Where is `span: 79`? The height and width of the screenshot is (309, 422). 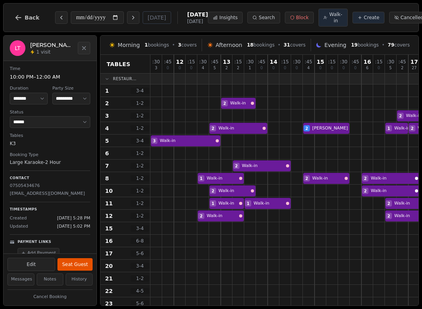 span: 79 is located at coordinates (391, 45).